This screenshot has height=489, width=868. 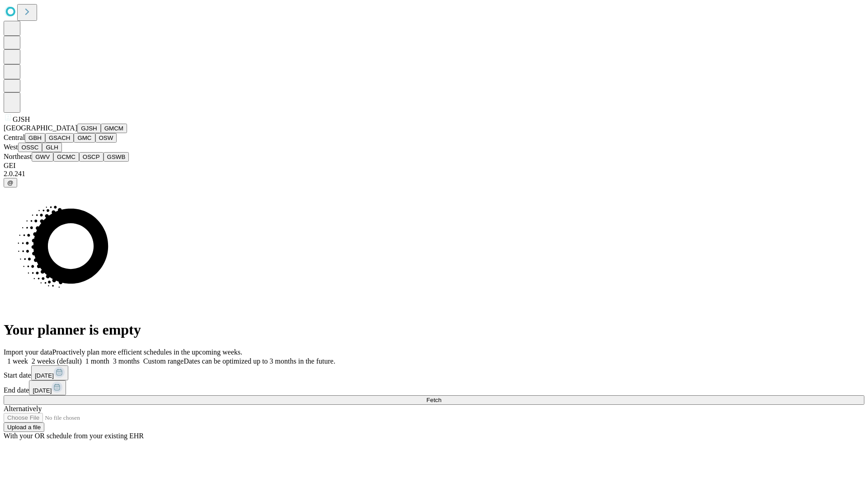 What do you see at coordinates (434, 387) in the screenshot?
I see `div: End date` at bounding box center [434, 387].